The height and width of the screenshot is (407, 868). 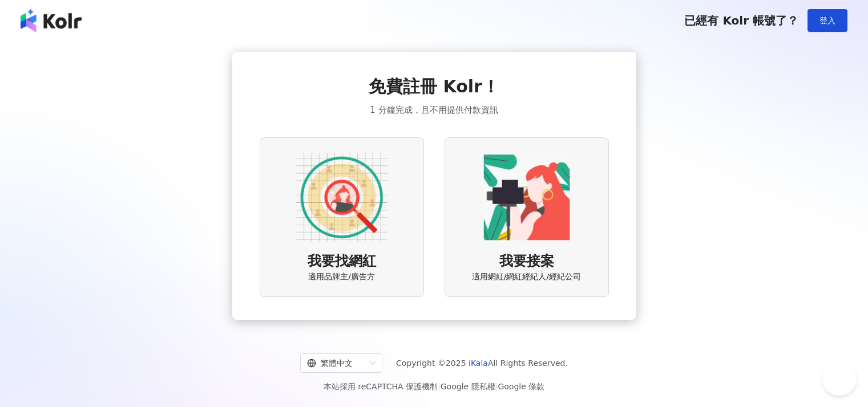 I want to click on img: AD identity option, so click(x=342, y=197).